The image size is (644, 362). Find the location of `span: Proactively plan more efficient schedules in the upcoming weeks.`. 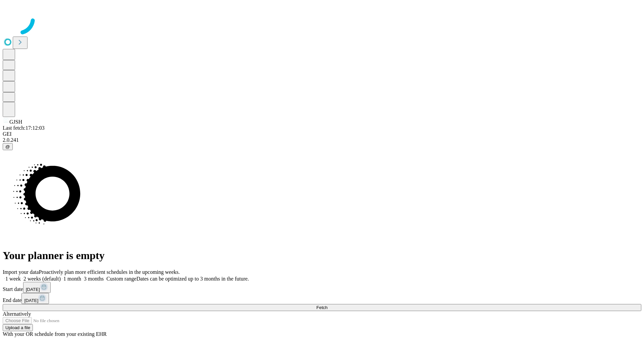

span: Proactively plan more efficient schedules in the upcoming weeks. is located at coordinates (109, 272).